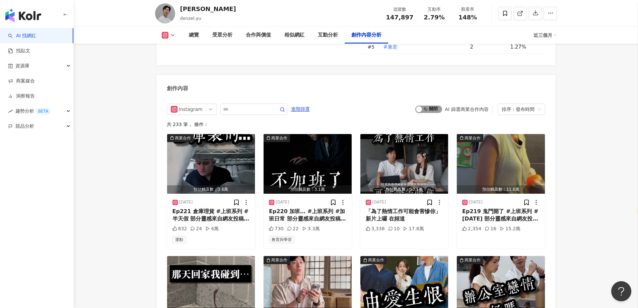 This screenshot has width=638, height=308. What do you see at coordinates (413, 229) in the screenshot?
I see `div: 17.8萬` at bounding box center [413, 229].